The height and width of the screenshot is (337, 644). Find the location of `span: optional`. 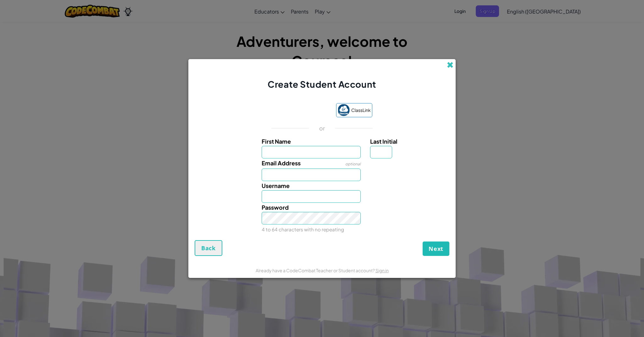

span: optional is located at coordinates (353, 164).